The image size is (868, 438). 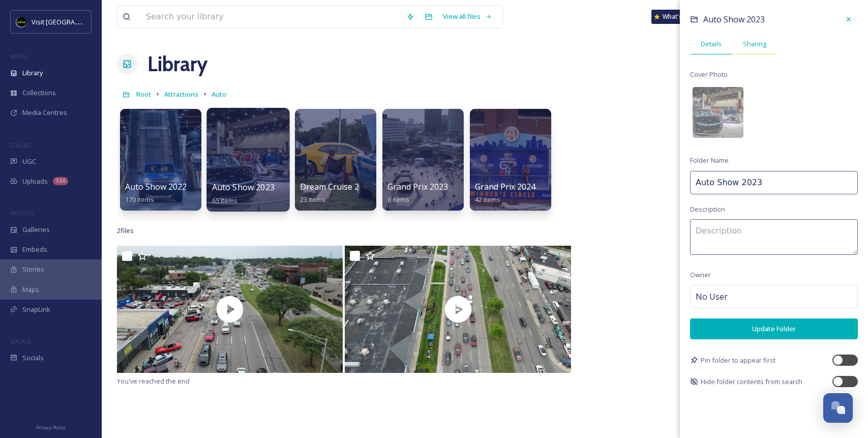 What do you see at coordinates (467, 16) in the screenshot?
I see `a: View all files` at bounding box center [467, 16].